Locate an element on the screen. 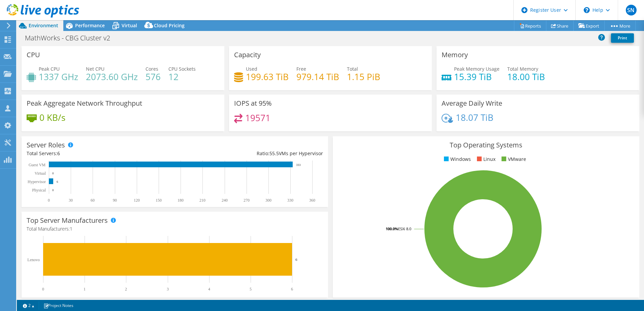 Image resolution: width=644 pixels, height=311 pixels. span: Cores is located at coordinates (152, 69).